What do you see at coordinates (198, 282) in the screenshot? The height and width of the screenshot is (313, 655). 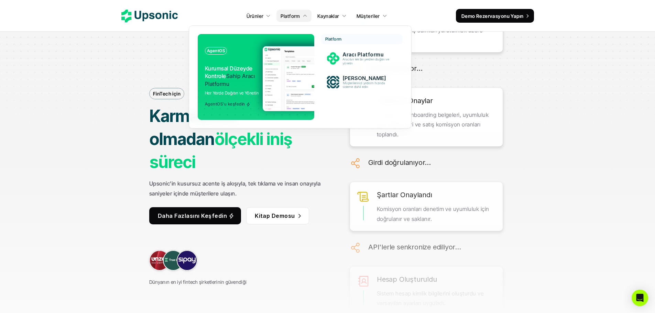 I see `font: Dünyanın en iyi fintech şirketlerinin güvendiği` at bounding box center [198, 282].